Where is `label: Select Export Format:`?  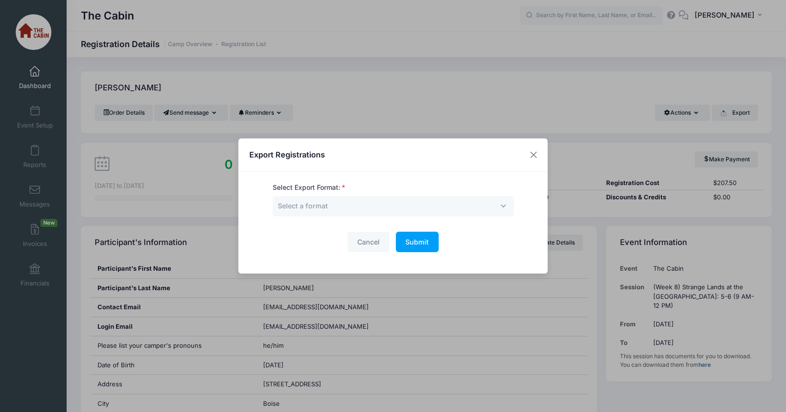
label: Select Export Format: is located at coordinates (309, 187).